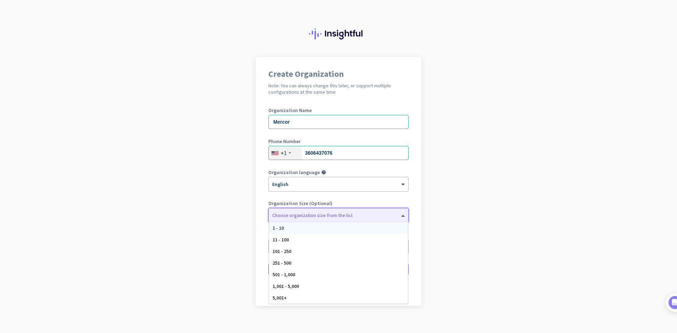 This screenshot has height=333, width=677. What do you see at coordinates (284, 153) in the screenshot?
I see `div: +1` at bounding box center [284, 153].